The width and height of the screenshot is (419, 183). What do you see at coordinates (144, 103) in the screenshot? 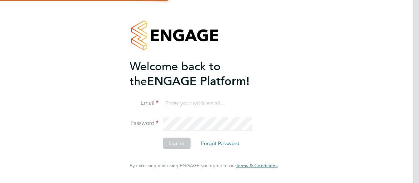
I see `label: Email` at bounding box center [144, 103].